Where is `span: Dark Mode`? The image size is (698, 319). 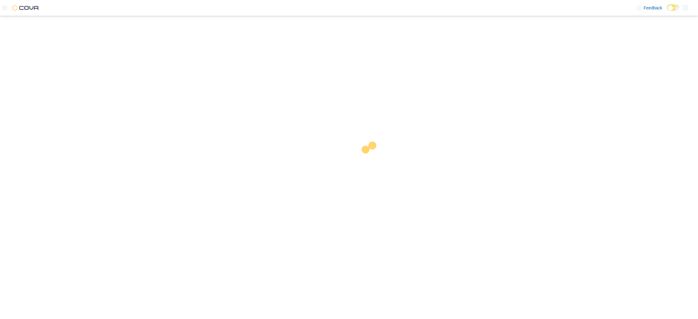
span: Dark Mode is located at coordinates (667, 11).